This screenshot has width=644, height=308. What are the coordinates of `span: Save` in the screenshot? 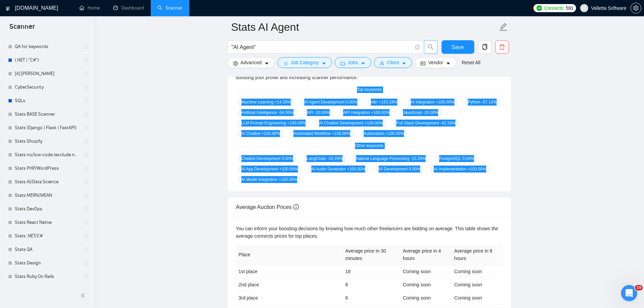 It's located at (458, 47).